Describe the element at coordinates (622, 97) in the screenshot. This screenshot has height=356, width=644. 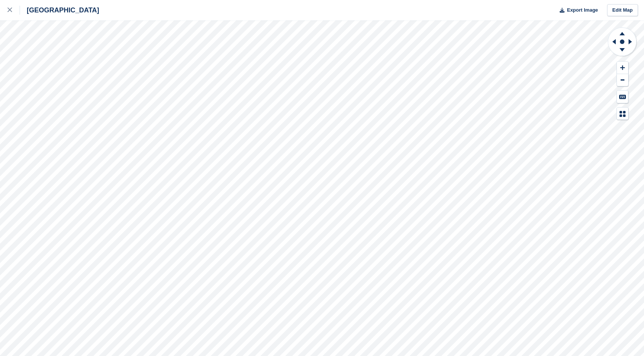
I see `button: Keyboard Shortcuts` at that location.